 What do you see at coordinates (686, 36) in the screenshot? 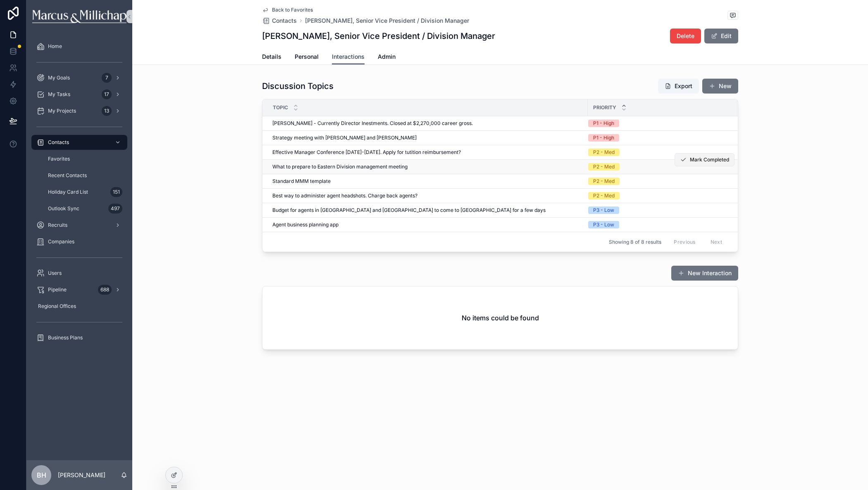
I see `button: Delete` at bounding box center [686, 36].